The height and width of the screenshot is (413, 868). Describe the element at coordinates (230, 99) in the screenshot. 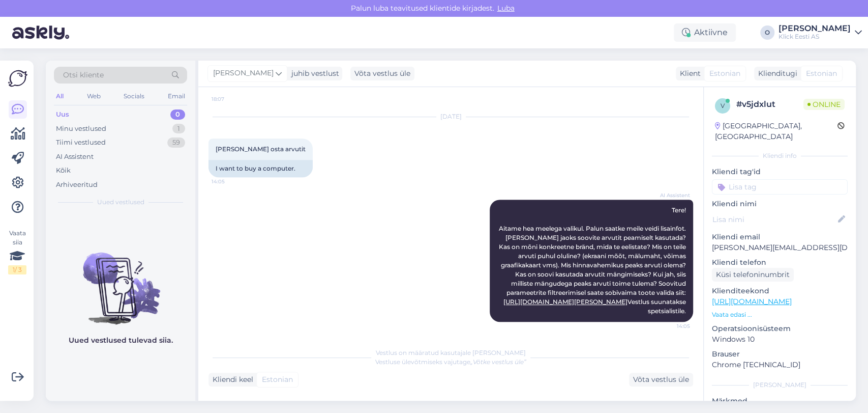

I see `span: 18:07` at that location.